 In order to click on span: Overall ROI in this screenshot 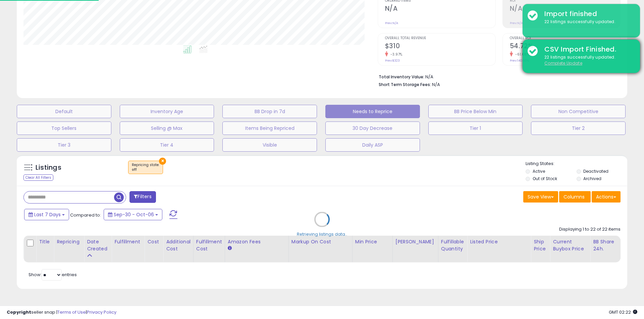, I will do `click(565, 38)`.